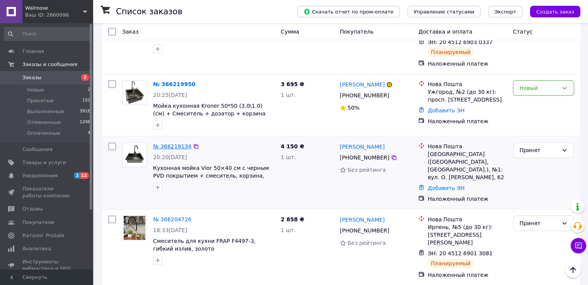 This screenshot has width=588, height=285. I want to click on a: Создать заказ, so click(551, 11).